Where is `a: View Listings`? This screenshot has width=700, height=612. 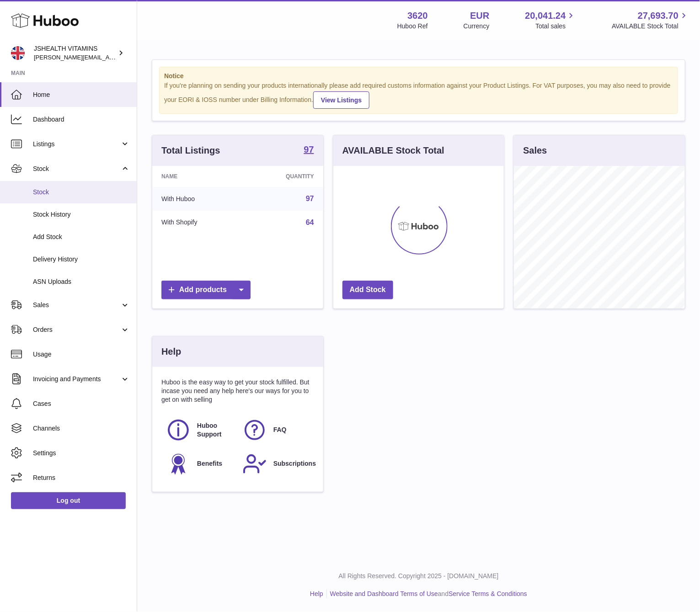
a: View Listings is located at coordinates (341, 100).